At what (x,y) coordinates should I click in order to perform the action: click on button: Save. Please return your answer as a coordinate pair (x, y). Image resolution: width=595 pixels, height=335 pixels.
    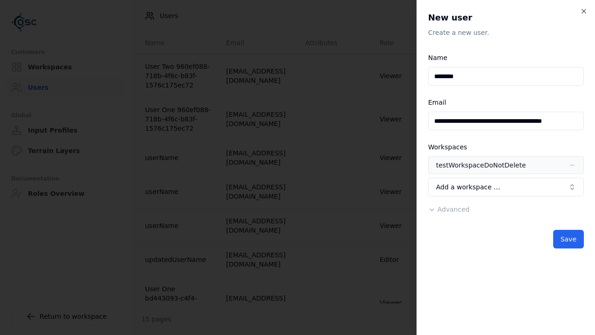
    Looking at the image, I should click on (568, 239).